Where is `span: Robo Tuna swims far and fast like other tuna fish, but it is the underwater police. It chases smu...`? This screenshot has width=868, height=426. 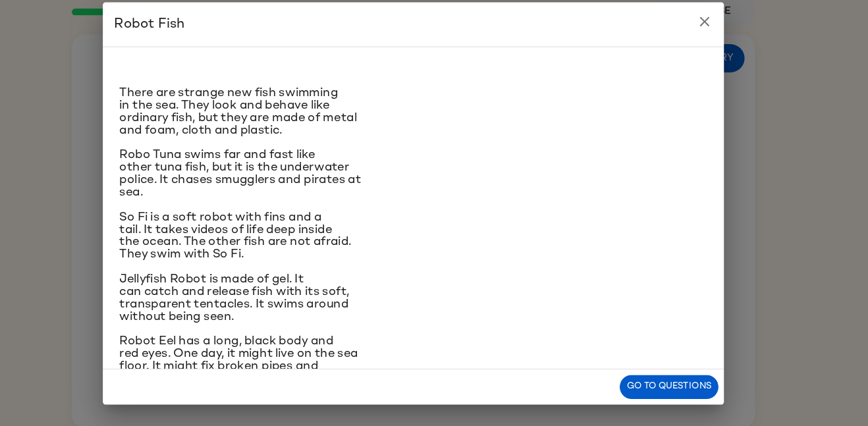
span: Robo Tuna swims far and fast like other tuna fish, but it is the underwater police. It chases smu... is located at coordinates (269, 184).